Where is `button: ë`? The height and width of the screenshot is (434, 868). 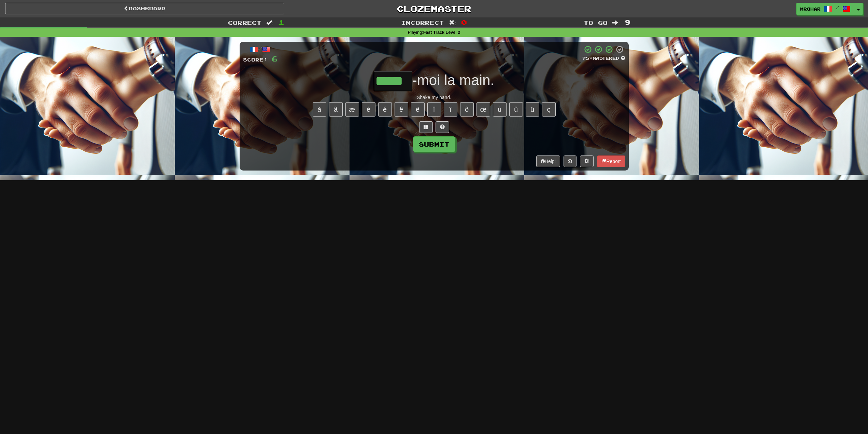
button: ë is located at coordinates (418, 110).